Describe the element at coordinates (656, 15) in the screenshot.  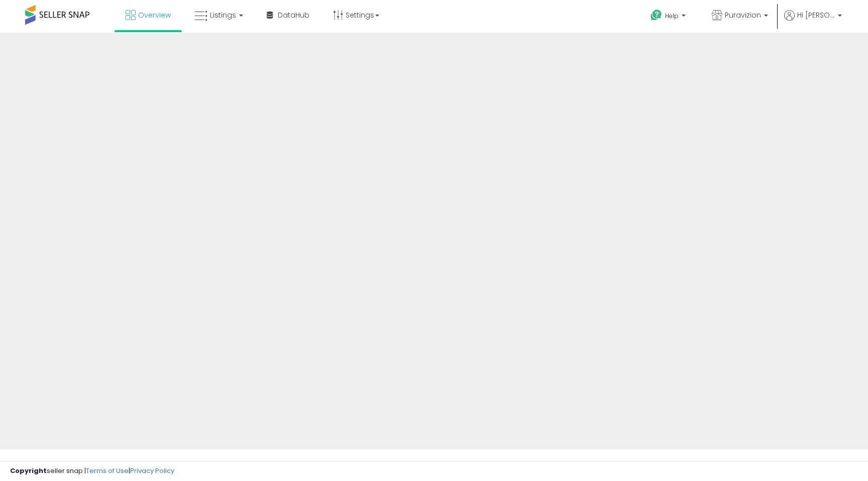
I see `i: Get Help` at that location.